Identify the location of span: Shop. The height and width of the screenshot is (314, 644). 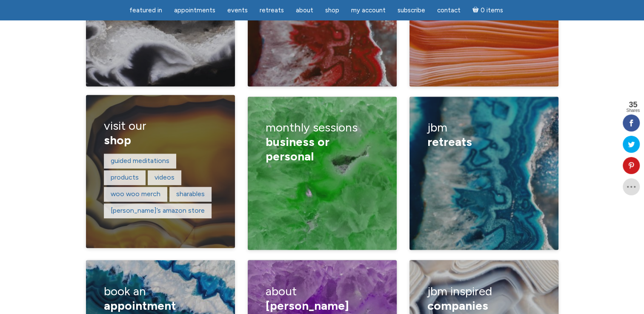
(332, 10).